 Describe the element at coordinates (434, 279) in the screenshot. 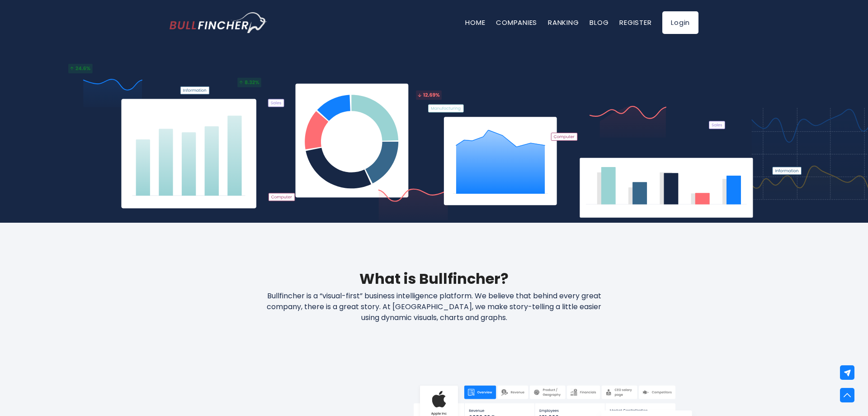

I see `h2: What is Bullfincher?` at that location.